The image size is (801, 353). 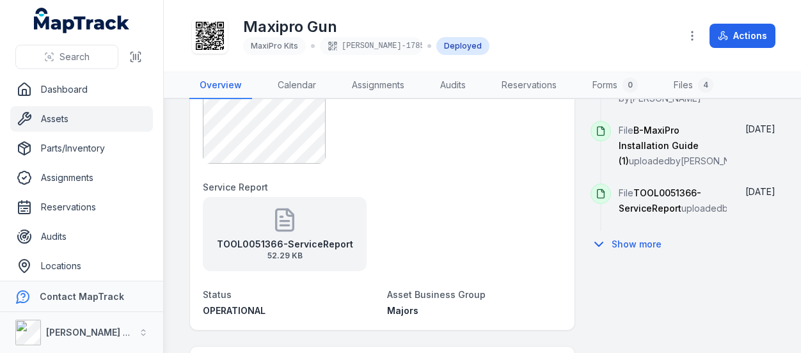 What do you see at coordinates (221, 86) in the screenshot?
I see `a: Overview` at bounding box center [221, 86].